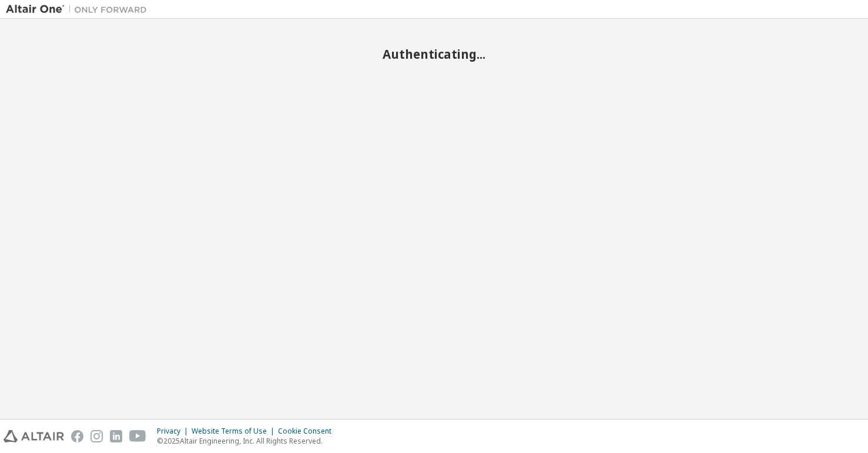 Image resolution: width=868 pixels, height=453 pixels. What do you see at coordinates (137, 436) in the screenshot?
I see `img: youtube.svg` at bounding box center [137, 436].